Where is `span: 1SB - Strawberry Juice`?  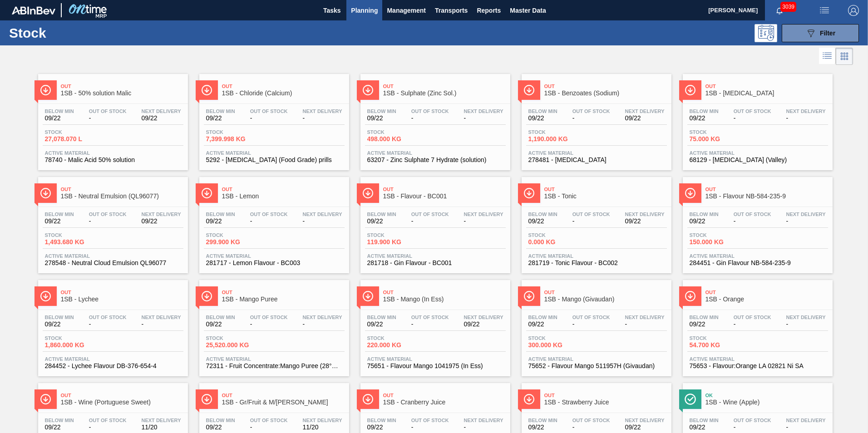 span: 1SB - Strawberry Juice is located at coordinates (606, 403).